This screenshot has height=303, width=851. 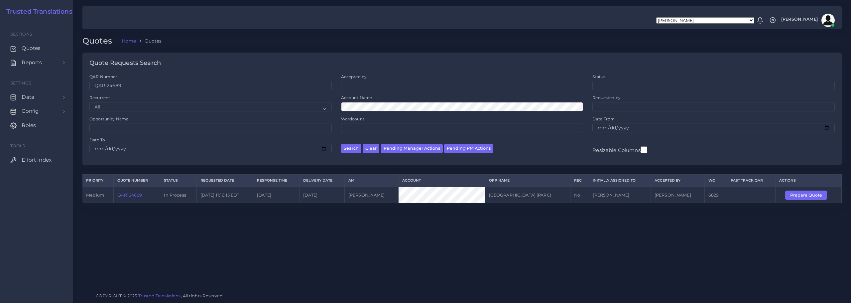 What do you see at coordinates (619, 150) in the screenshot?
I see `label: Resizable Columns` at bounding box center [619, 150].